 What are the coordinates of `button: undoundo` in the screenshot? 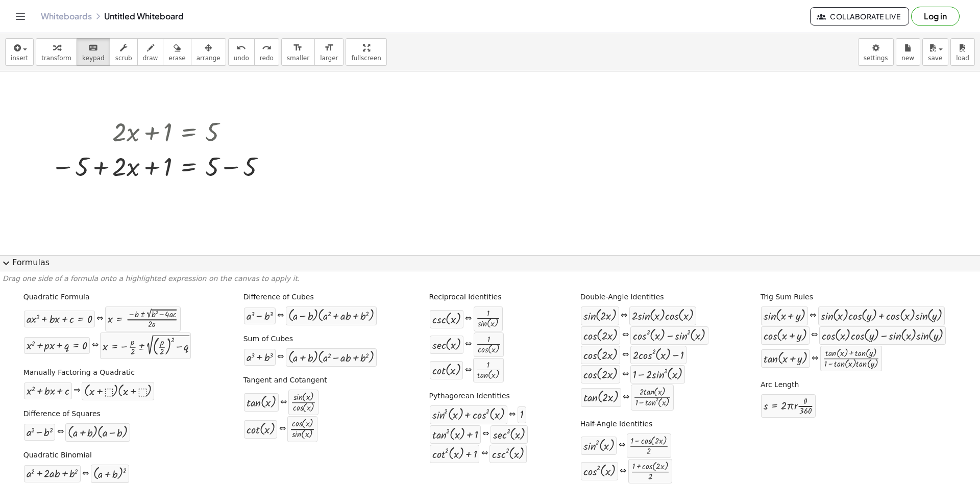 It's located at (241, 52).